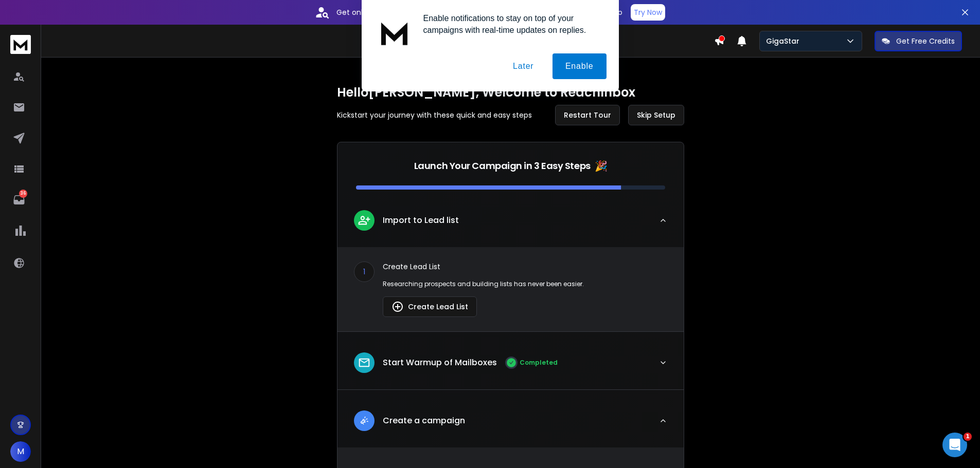 The width and height of the screenshot is (980, 468). I want to click on p: Import to Lead list, so click(421, 221).